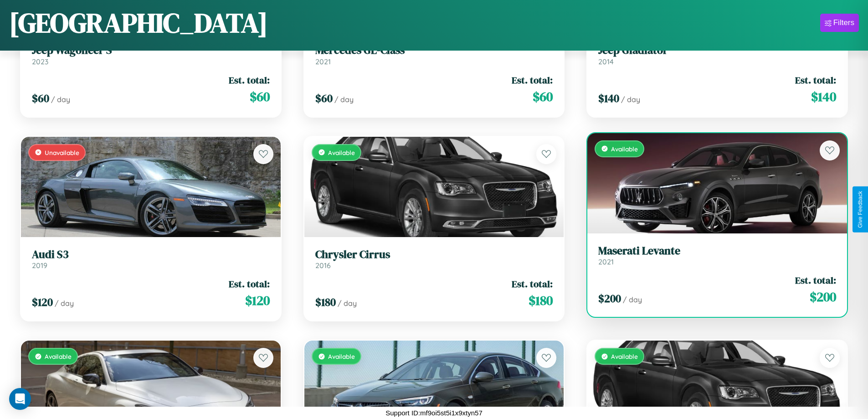 The width and height of the screenshot is (868, 419). Describe the element at coordinates (717, 255) in the screenshot. I see `a: Maserati Levante2021` at that location.